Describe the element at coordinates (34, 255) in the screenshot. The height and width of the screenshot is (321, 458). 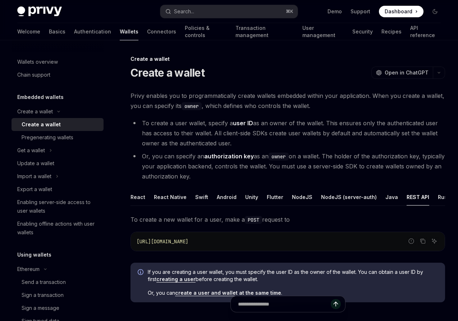
I see `h5: Using wallets` at that location.